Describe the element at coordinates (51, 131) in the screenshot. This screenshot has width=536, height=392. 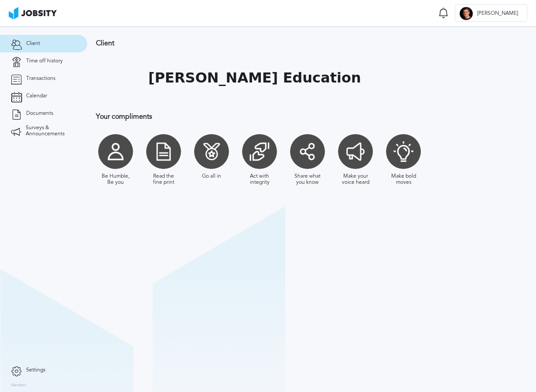
I see `span: Surveys & Announcements` at that location.